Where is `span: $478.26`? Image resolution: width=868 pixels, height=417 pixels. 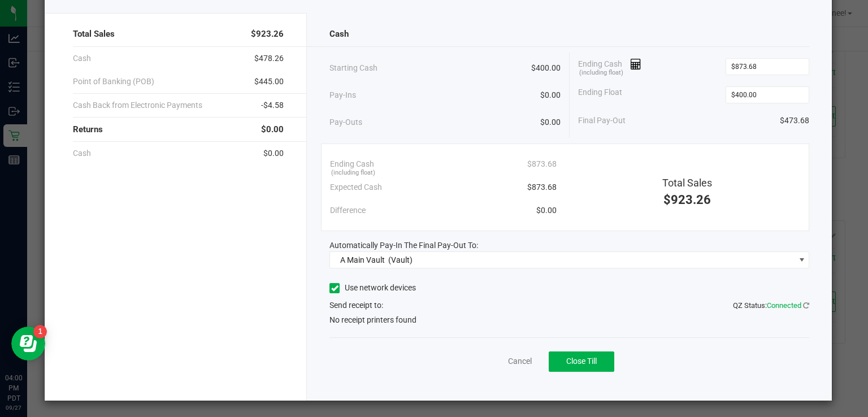
span: $478.26 is located at coordinates (269, 58).